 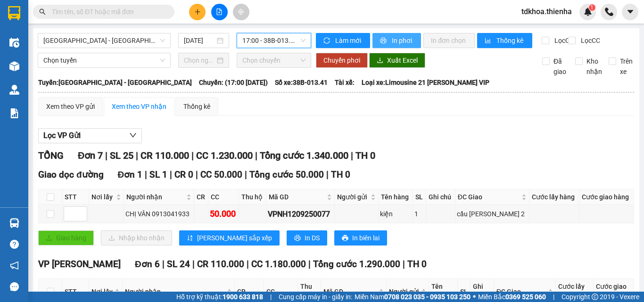 What do you see at coordinates (70, 106) in the screenshot?
I see `div: Xem theo VP gửi` at bounding box center [70, 106].